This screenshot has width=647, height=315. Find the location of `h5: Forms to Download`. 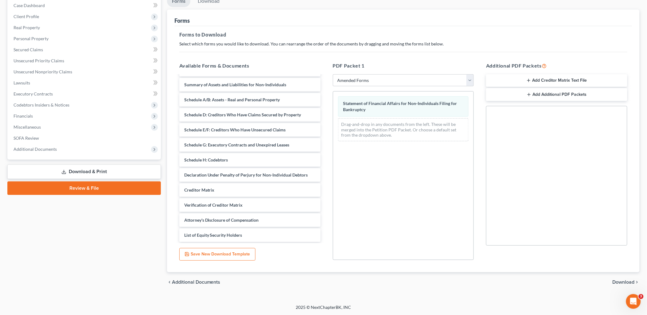

h5: Forms to Download is located at coordinates (403, 35).